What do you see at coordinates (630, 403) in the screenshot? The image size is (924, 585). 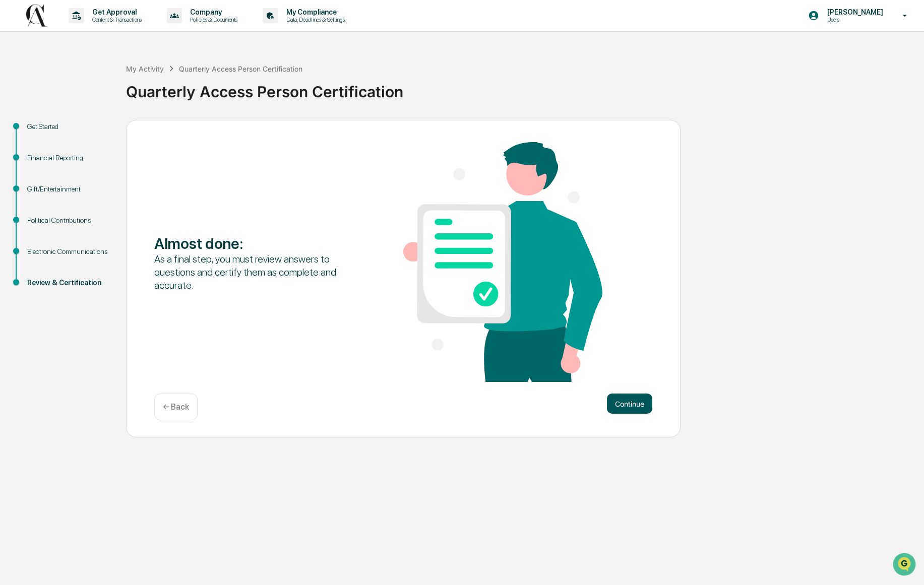 I see `button: Continue` at bounding box center [630, 403].